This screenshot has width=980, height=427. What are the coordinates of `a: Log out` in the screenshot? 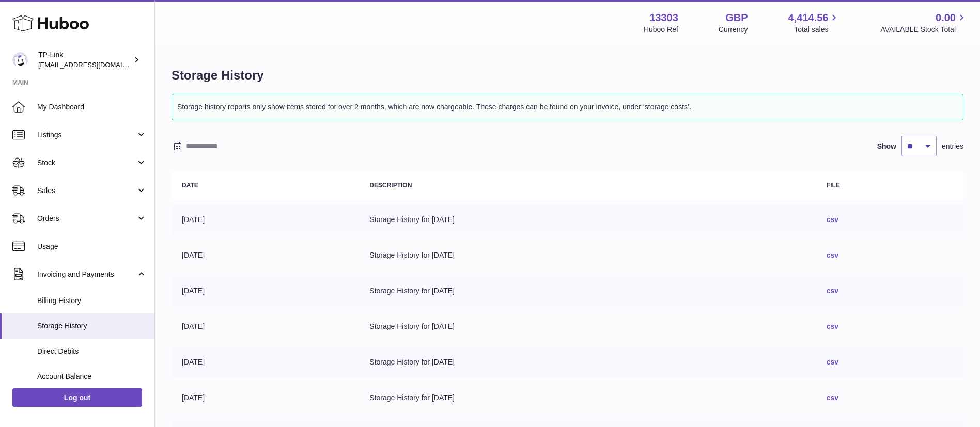 It's located at (77, 398).